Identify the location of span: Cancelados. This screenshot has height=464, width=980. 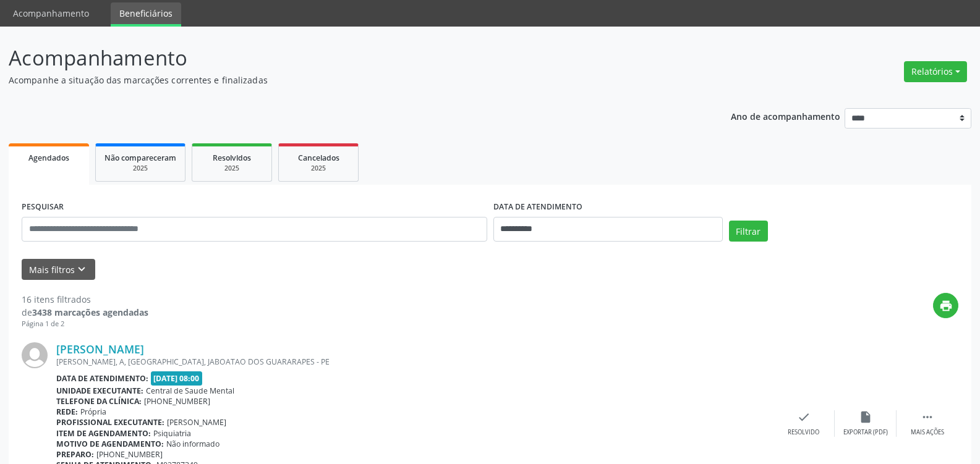
(318, 158).